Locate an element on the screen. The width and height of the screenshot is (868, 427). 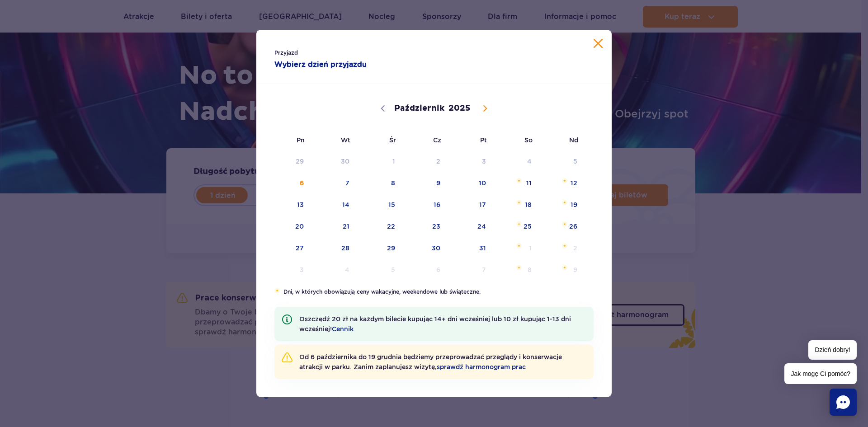
span: Październik 23, 2025 is located at coordinates (425, 226).